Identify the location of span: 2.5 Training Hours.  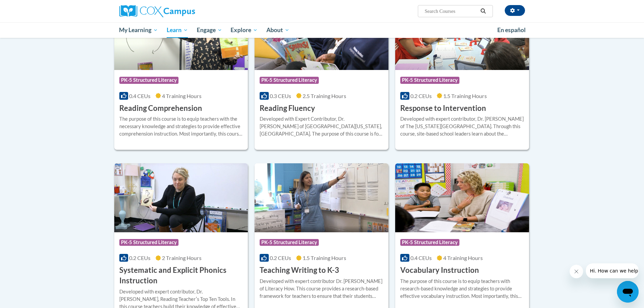
(324, 95).